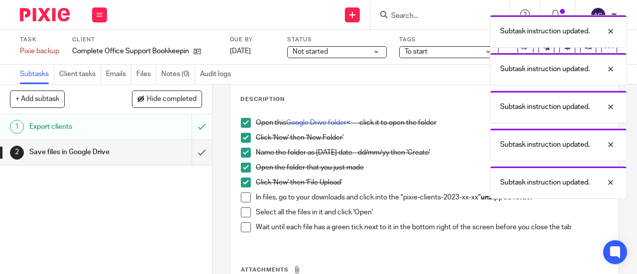  I want to click on label: Status, so click(337, 40).